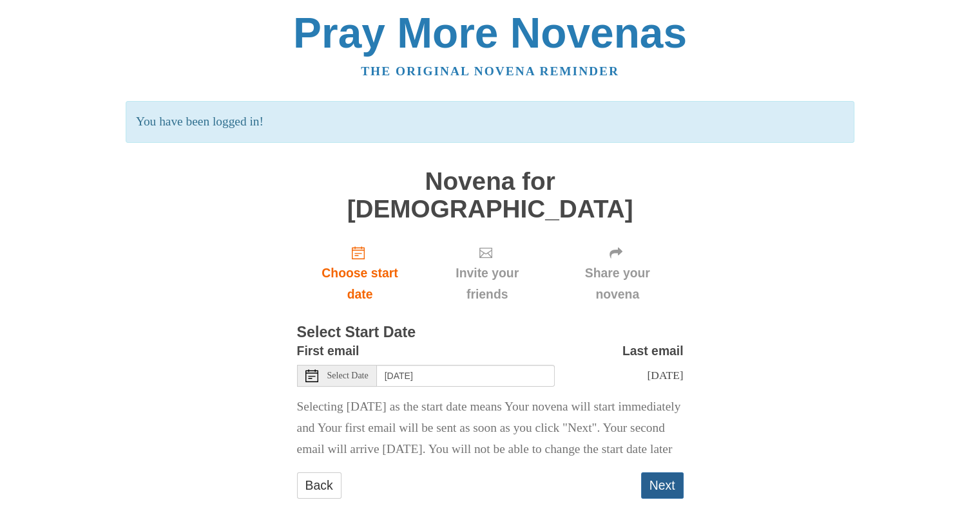 The image size is (980, 509). I want to click on button: Next, so click(662, 486).